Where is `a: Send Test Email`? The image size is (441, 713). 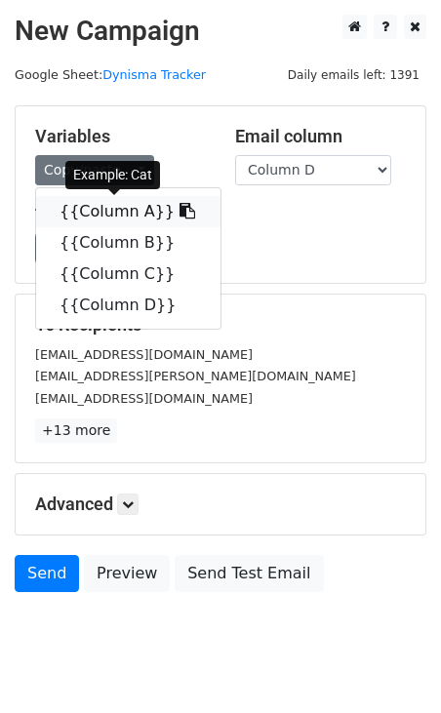
a: Send Test Email is located at coordinates (249, 573).